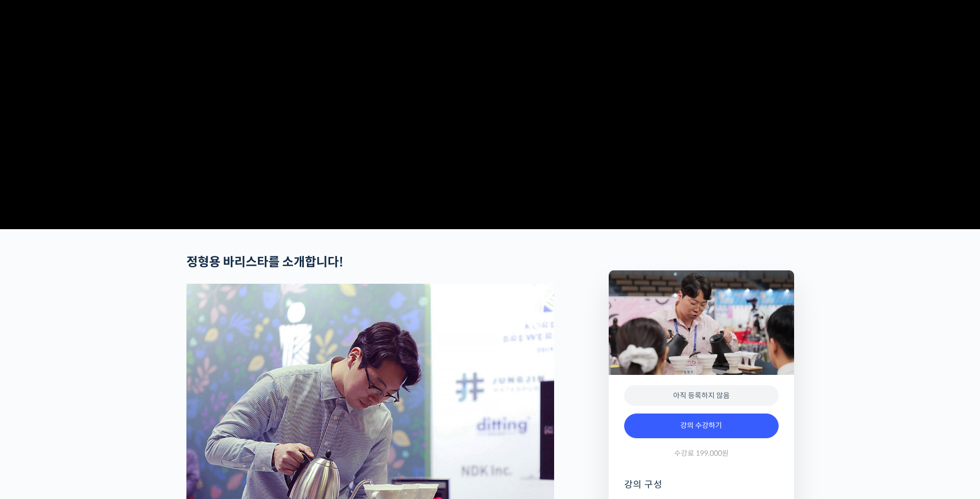 This screenshot has height=499, width=980. What do you see at coordinates (702, 488) in the screenshot?
I see `h4: 강의 구성` at bounding box center [702, 488].